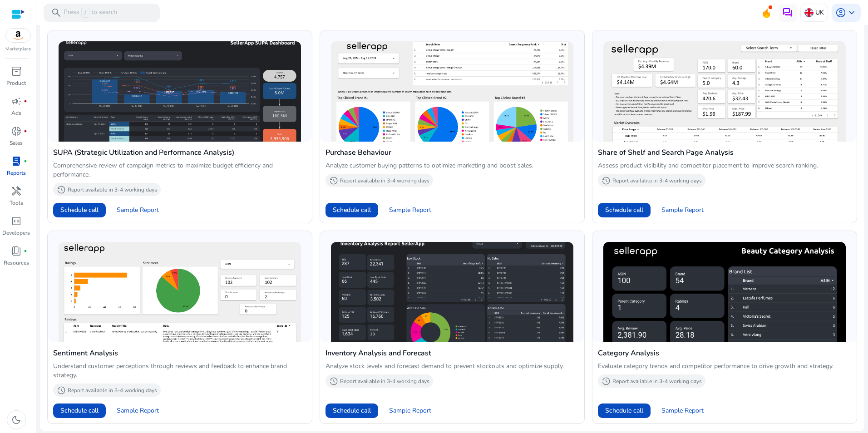 This screenshot has height=433, width=868. Describe the element at coordinates (841, 13) in the screenshot. I see `span: account_circle` at that location.